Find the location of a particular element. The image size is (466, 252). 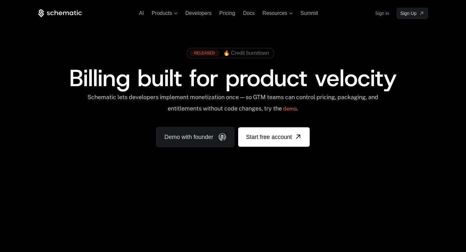

span: 🔥 Credit burndown is located at coordinates (246, 53).